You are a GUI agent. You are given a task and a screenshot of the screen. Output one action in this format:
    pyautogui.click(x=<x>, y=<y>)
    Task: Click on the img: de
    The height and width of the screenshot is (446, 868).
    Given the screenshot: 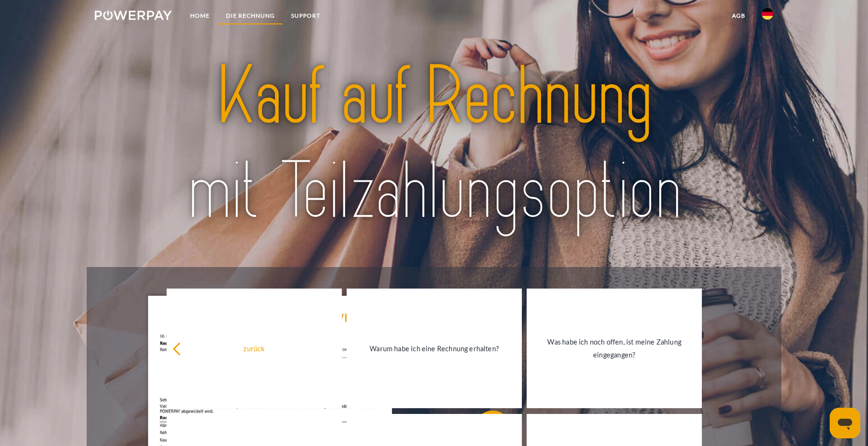 What is the action you would take?
    pyautogui.click(x=767, y=14)
    